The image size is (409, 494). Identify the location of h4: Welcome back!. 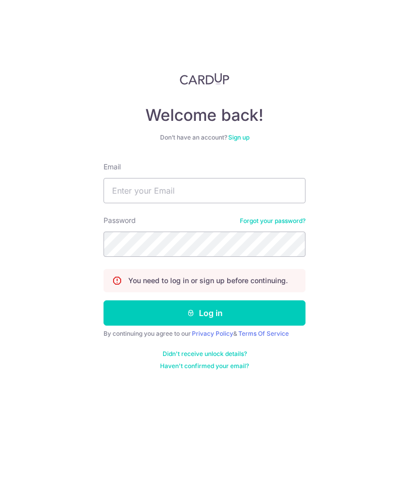
(205, 115).